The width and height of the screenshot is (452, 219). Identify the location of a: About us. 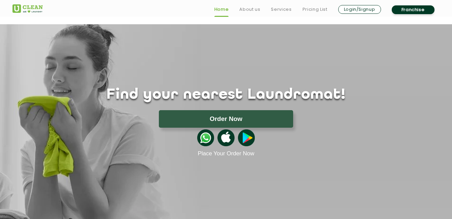
(250, 9).